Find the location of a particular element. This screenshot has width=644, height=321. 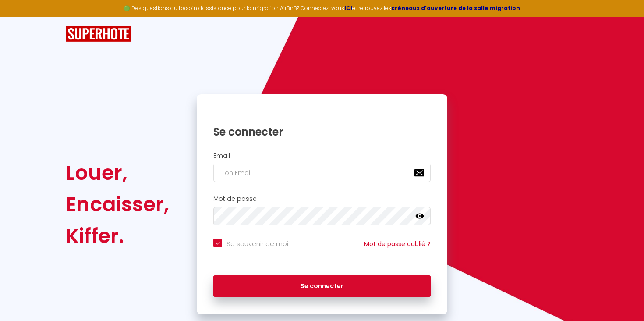

div: Kiffer. is located at coordinates (117, 236).